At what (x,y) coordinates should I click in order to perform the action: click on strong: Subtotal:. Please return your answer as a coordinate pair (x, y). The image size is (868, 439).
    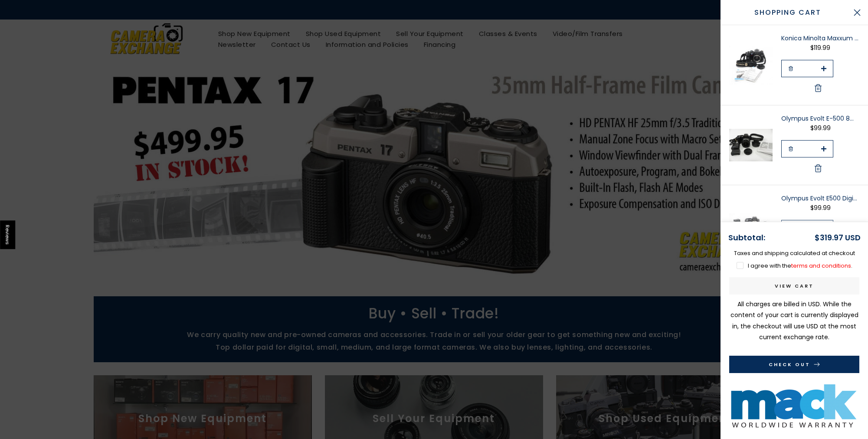
    Looking at the image, I should click on (746, 237).